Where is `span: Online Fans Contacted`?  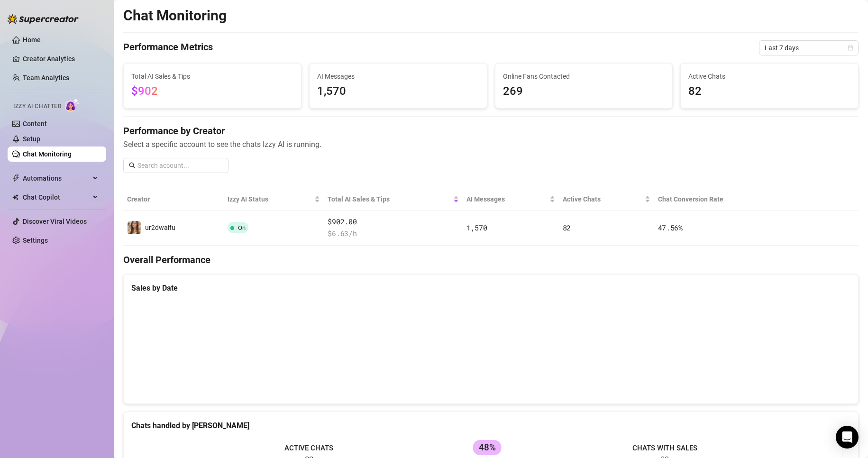 span: Online Fans Contacted is located at coordinates (584, 76).